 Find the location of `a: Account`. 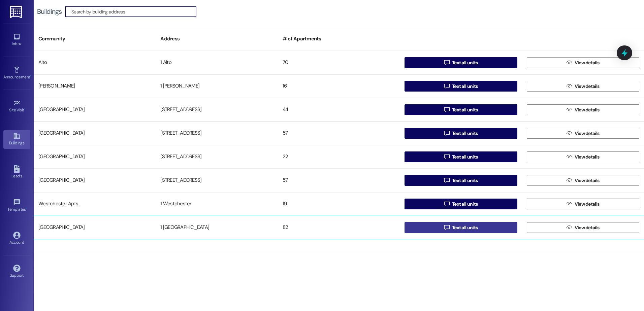

a: Account is located at coordinates (17, 239).